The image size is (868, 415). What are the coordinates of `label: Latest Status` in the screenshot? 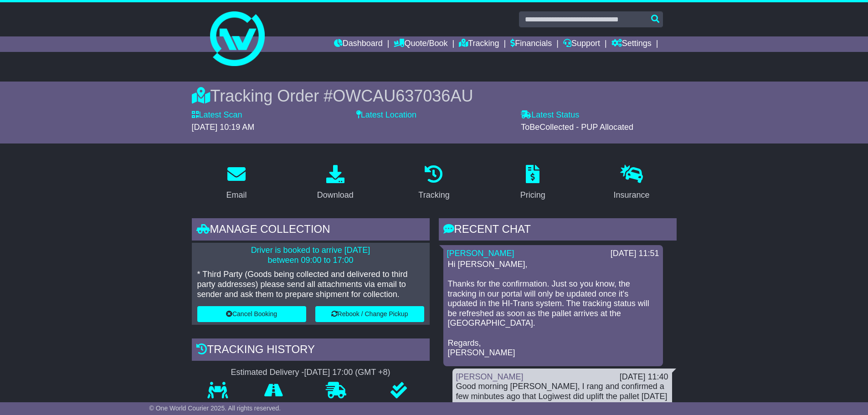 It's located at (550, 115).